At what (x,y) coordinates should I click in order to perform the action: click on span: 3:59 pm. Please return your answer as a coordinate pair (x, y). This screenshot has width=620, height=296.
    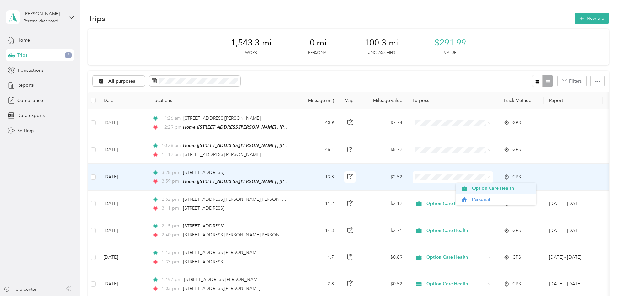
    Looking at the image, I should click on (171, 181).